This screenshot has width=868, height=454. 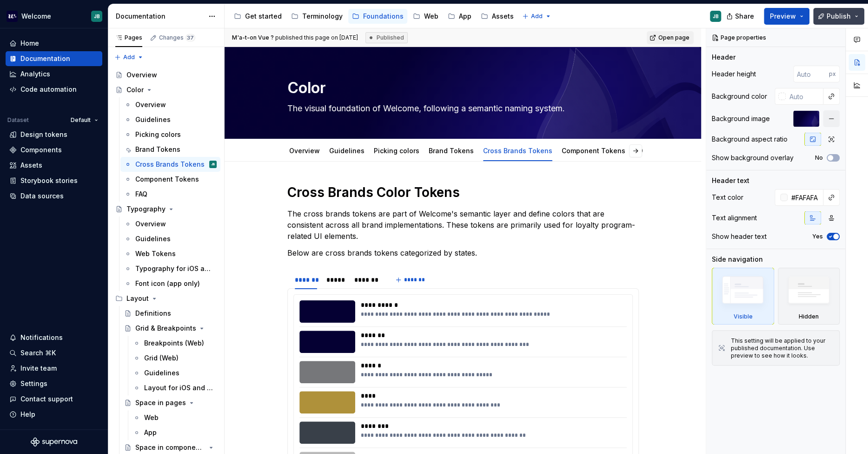 I want to click on a: Data sources, so click(x=54, y=196).